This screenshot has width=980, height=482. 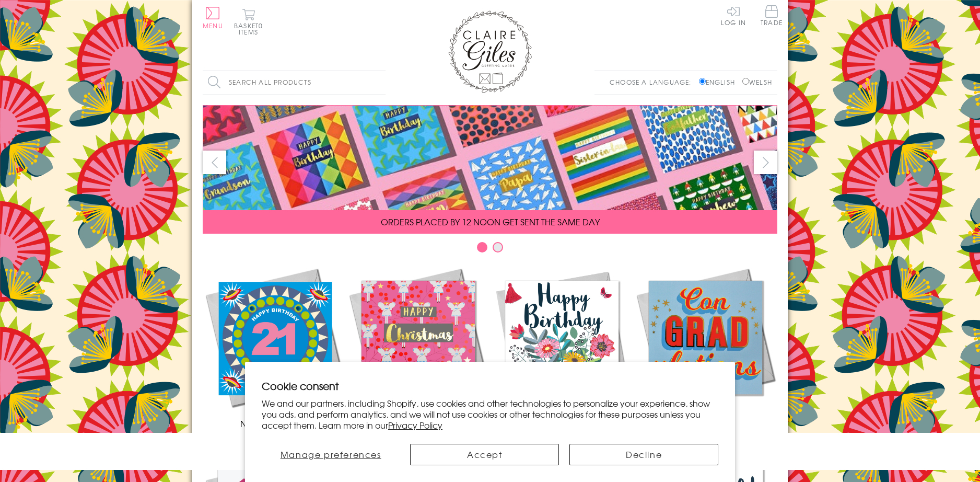 What do you see at coordinates (415, 425) in the screenshot?
I see `a: Privacy Policy` at bounding box center [415, 425].